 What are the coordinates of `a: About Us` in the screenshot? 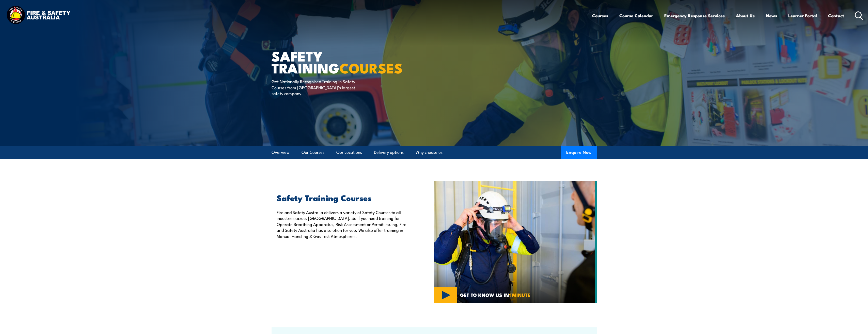 It's located at (745, 16).